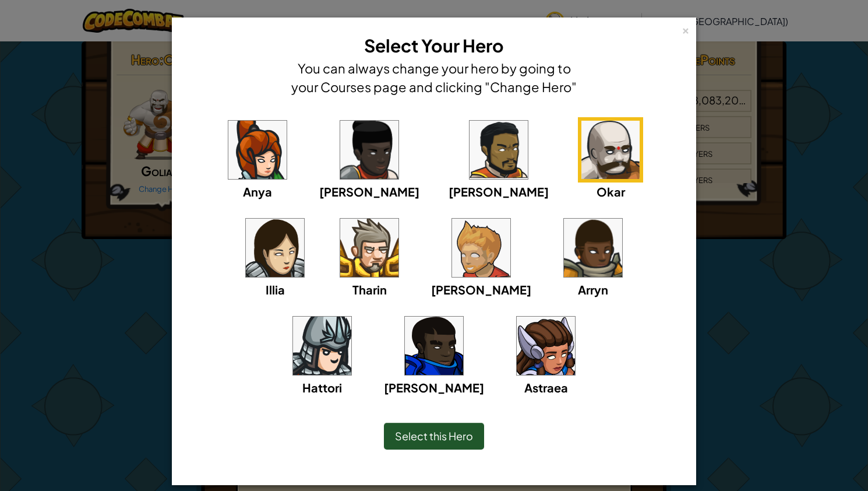 The width and height of the screenshot is (868, 491). I want to click on span: Anya, so click(258, 191).